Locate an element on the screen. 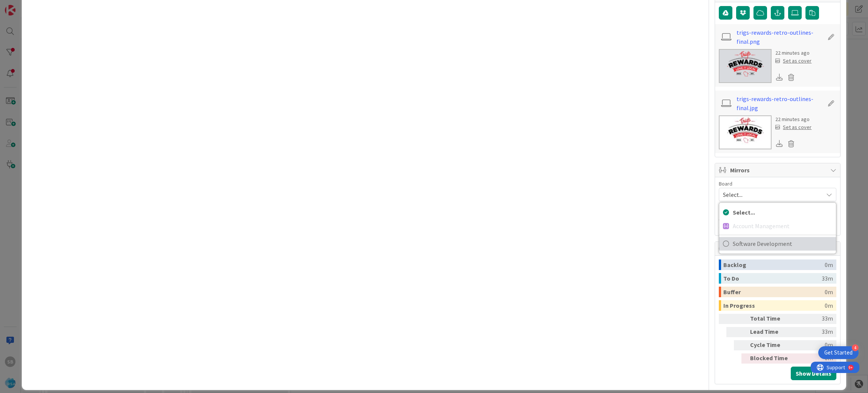 The width and height of the screenshot is (868, 393). span: Mirrors is located at coordinates (779, 170).